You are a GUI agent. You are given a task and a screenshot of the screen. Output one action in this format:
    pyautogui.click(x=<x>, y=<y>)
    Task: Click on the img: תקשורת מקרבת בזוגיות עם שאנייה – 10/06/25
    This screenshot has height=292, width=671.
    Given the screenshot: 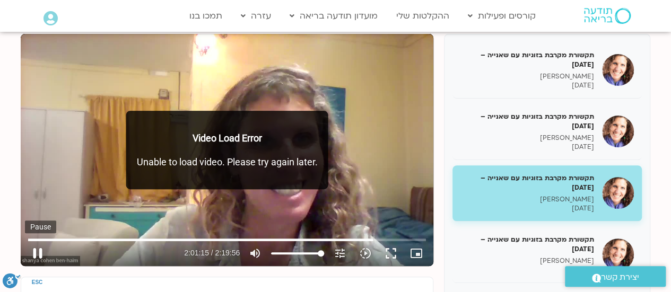 What is the action you would take?
    pyautogui.click(x=618, y=254)
    